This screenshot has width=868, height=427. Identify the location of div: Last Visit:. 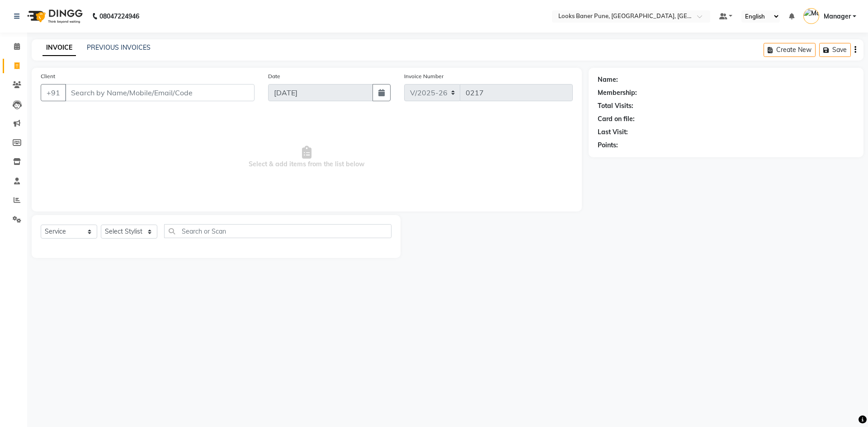
(613, 132).